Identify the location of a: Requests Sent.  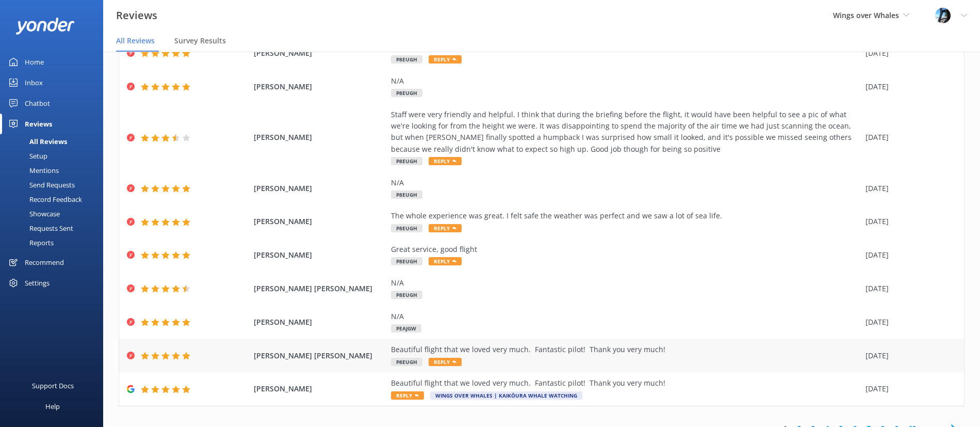
(55, 228).